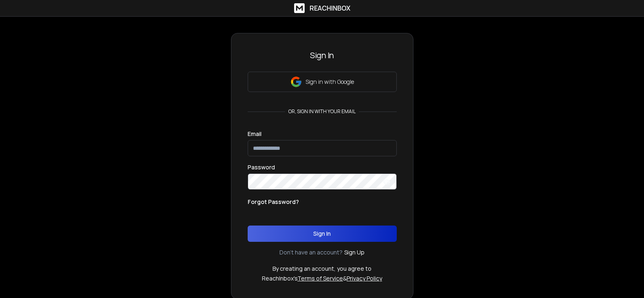 The height and width of the screenshot is (298, 644). I want to click on span: Terms of Service, so click(320, 278).